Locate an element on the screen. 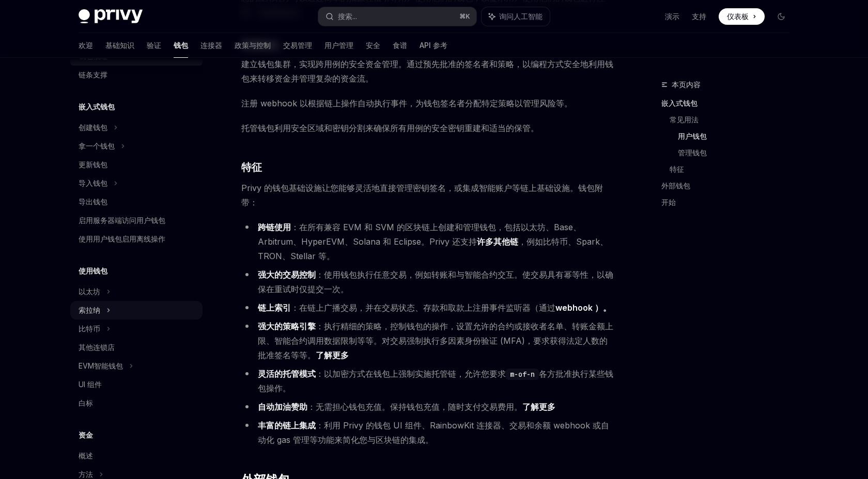  font: 搜索... is located at coordinates (347, 16).